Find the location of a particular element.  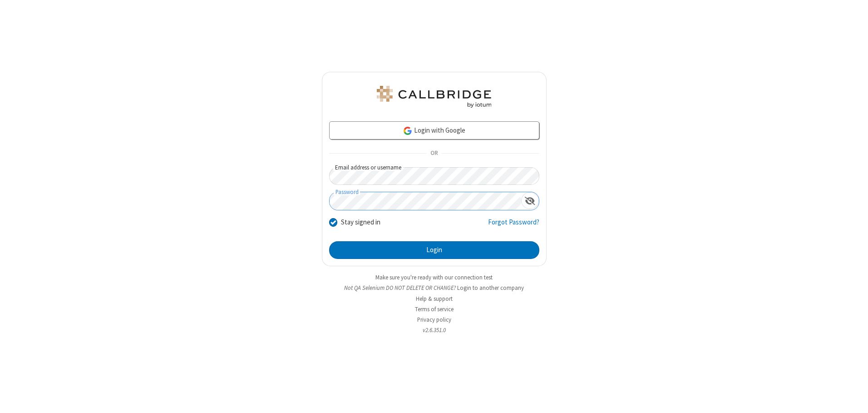

a: Terms of service is located at coordinates (434, 309).